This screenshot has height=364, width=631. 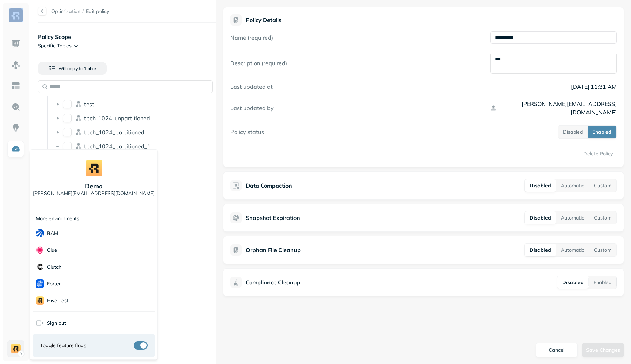 What do you see at coordinates (40, 283) in the screenshot?
I see `img: Forter` at bounding box center [40, 283].